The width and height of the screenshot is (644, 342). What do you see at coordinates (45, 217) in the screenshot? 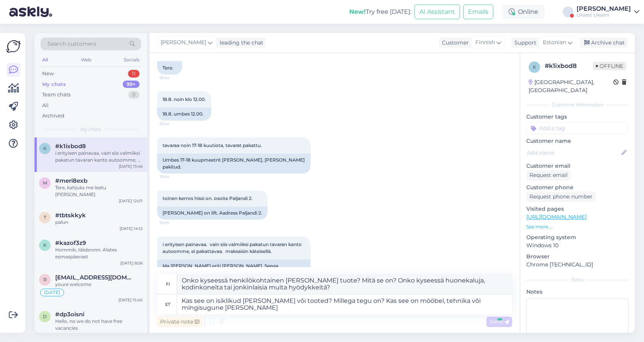
I see `span: t` at bounding box center [45, 217].